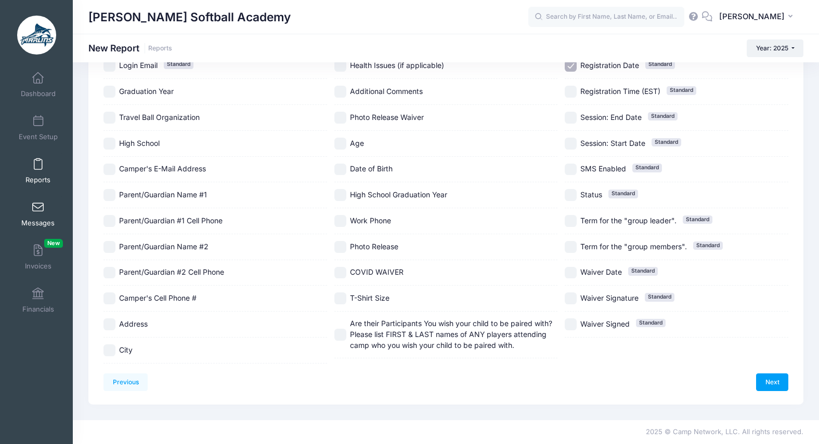 This screenshot has height=444, width=819. What do you see at coordinates (38, 85) in the screenshot?
I see `a: Dashboard` at bounding box center [38, 85].